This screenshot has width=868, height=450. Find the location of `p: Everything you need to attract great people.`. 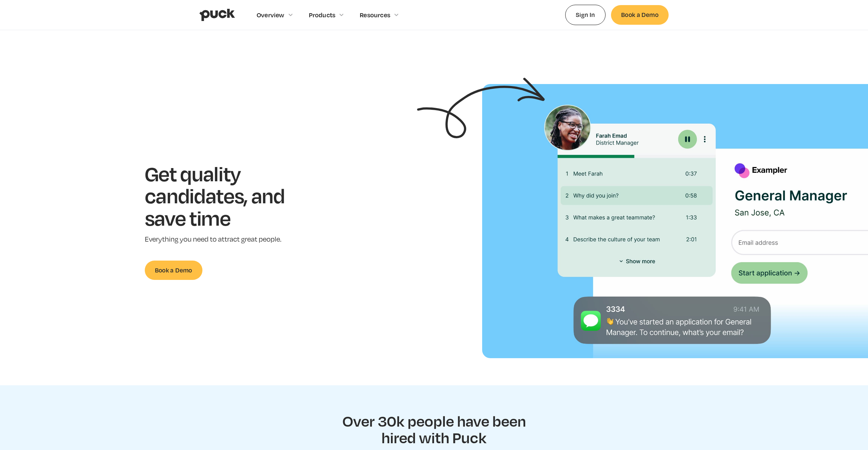

p: Everything you need to attract great people. is located at coordinates (226, 239).